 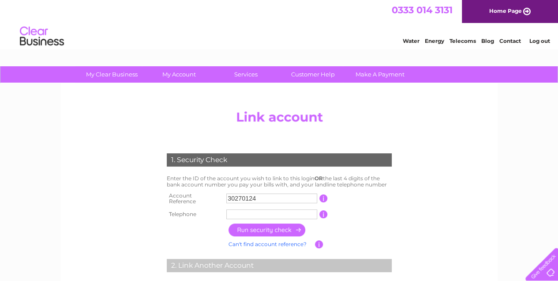 What do you see at coordinates (313, 74) in the screenshot?
I see `a: Customer Help` at bounding box center [313, 74].